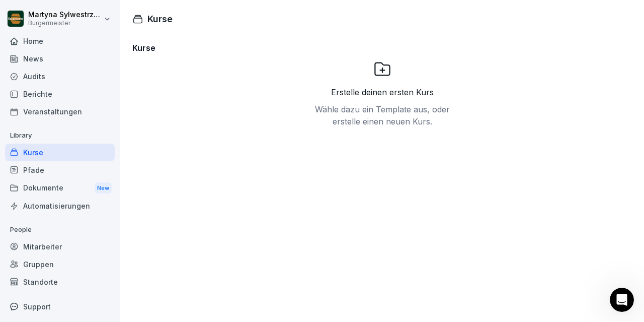 This screenshot has height=322, width=644. Describe the element at coordinates (65, 23) in the screenshot. I see `p: Burgermeister` at that location.